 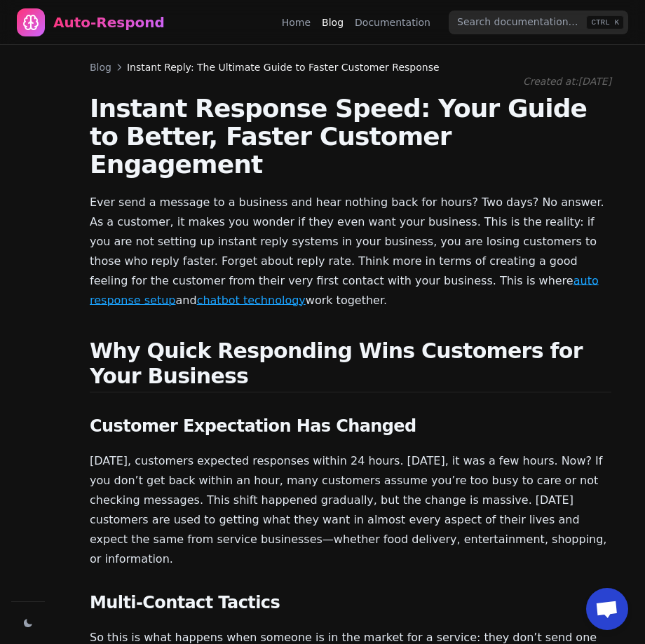 What do you see at coordinates (538, 22) in the screenshot?
I see `input: Search documentation…` at bounding box center [538, 22].